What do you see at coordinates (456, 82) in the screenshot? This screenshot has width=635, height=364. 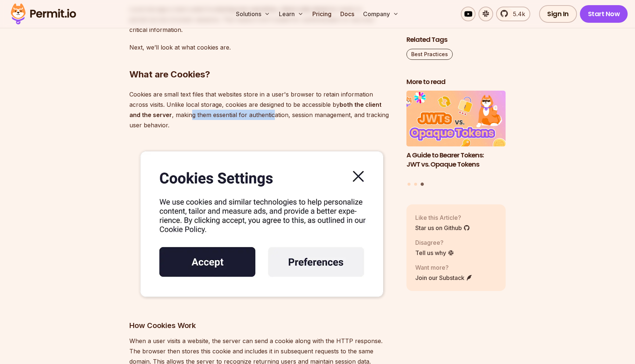 I see `h2: More to read` at bounding box center [456, 82].